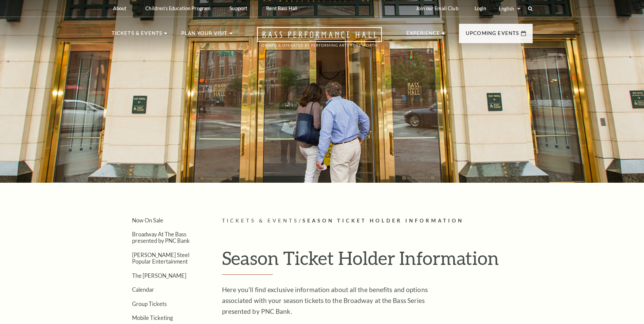  What do you see at coordinates (383, 220) in the screenshot?
I see `span: Season Ticket Holder Information` at bounding box center [383, 220].